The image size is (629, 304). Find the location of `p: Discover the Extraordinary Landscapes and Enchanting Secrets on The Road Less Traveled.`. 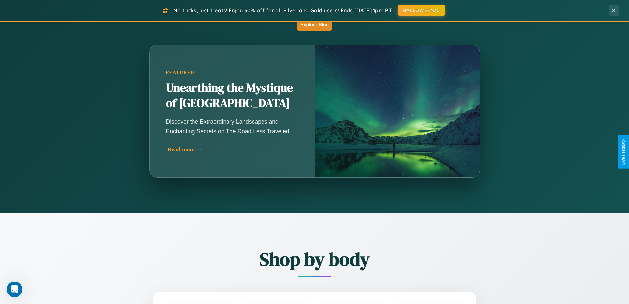

p: Discover the Extraordinary Landscapes and Enchanting Secrets on The Road Less Traveled. is located at coordinates (232, 126).